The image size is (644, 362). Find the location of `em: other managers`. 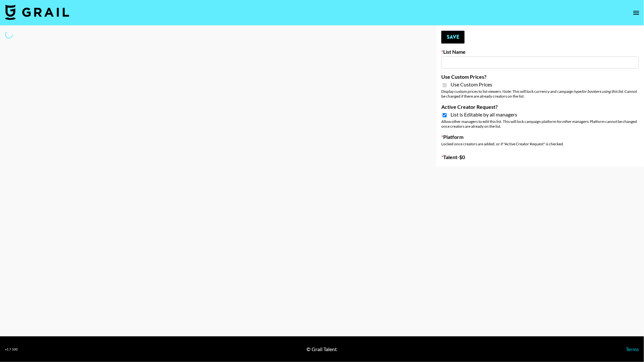

em: other managers is located at coordinates (575, 121).